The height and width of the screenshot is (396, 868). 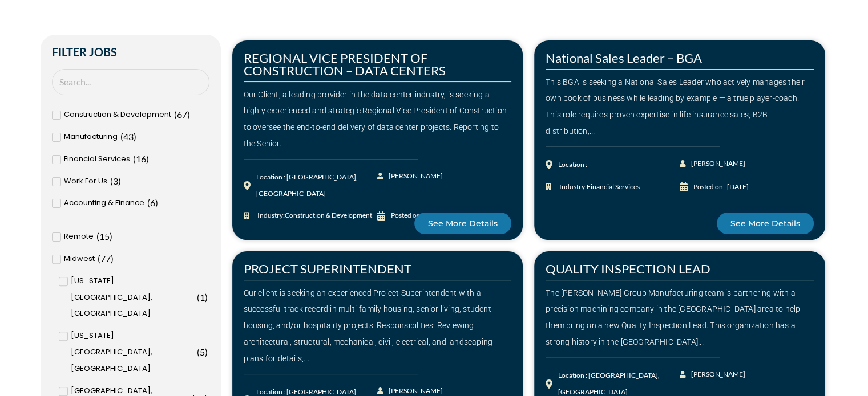 I want to click on span: 77, so click(x=106, y=258).